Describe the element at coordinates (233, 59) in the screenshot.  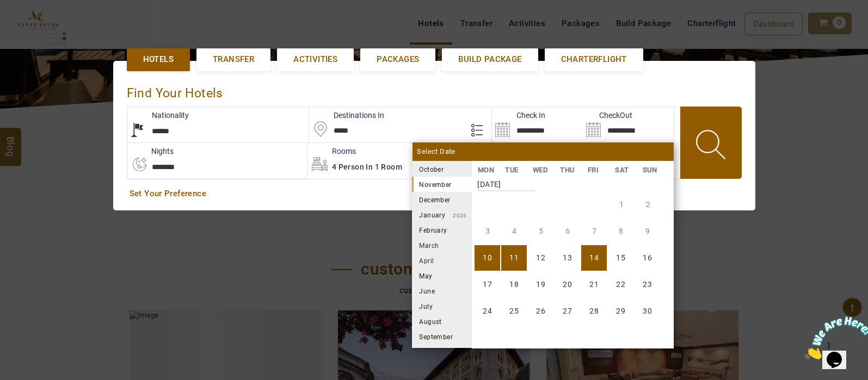
I see `span: Transfer` at that location.